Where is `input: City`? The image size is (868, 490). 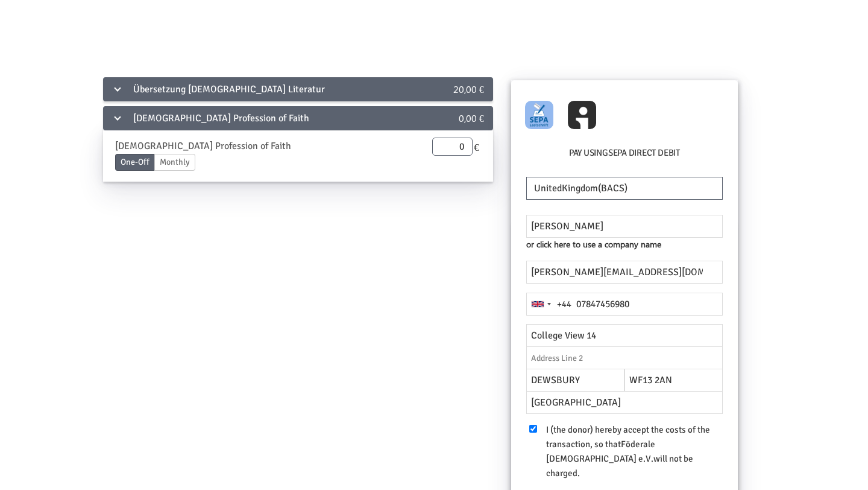 input: City is located at coordinates (575, 380).